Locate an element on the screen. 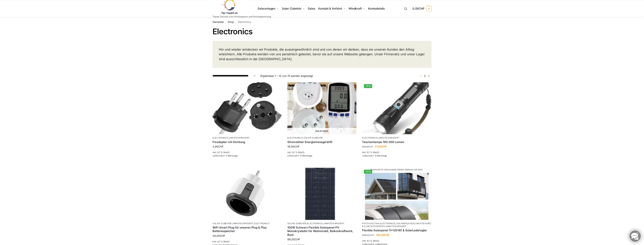  a: Kontodetails is located at coordinates (376, 9).